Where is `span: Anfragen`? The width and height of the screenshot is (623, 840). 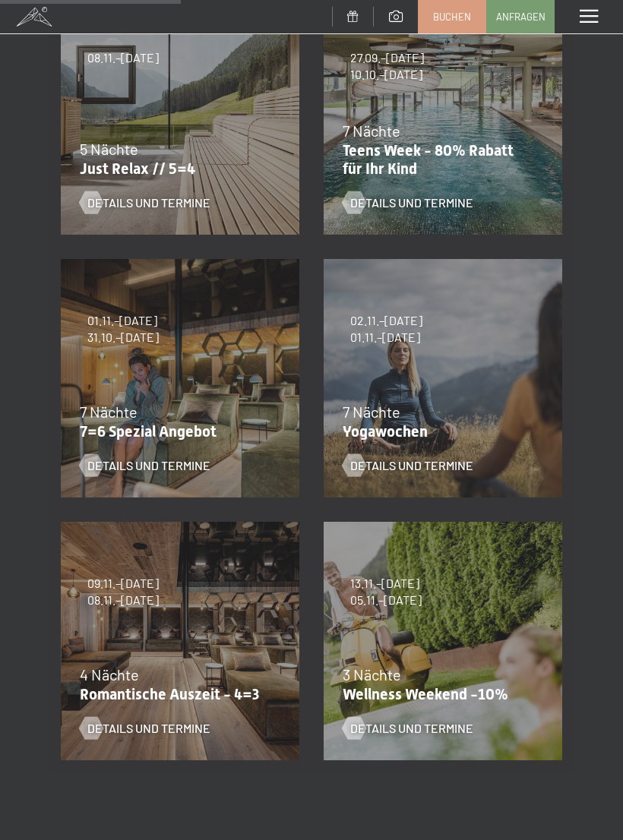 span: Anfragen is located at coordinates (521, 17).